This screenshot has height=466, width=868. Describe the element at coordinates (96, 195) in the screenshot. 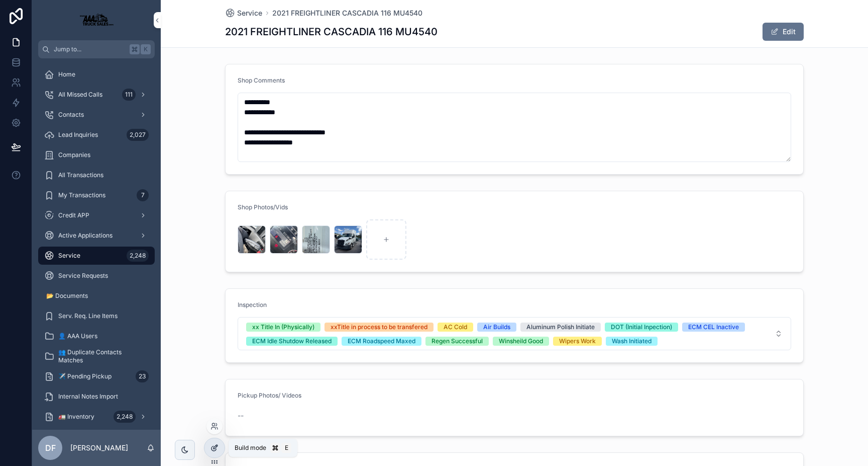

I see `a: My Transactions7` at that location.